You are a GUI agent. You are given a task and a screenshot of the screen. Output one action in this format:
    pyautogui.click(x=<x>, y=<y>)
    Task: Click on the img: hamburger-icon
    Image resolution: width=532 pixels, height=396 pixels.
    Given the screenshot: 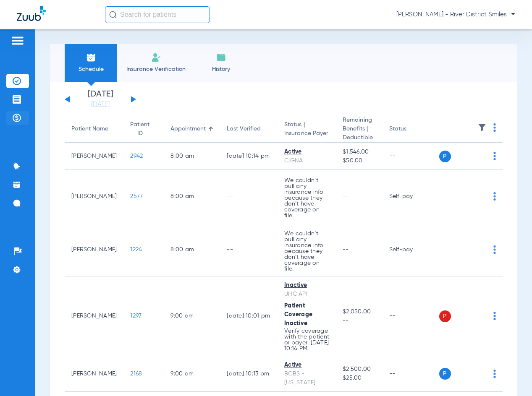 What is the action you would take?
    pyautogui.click(x=18, y=41)
    